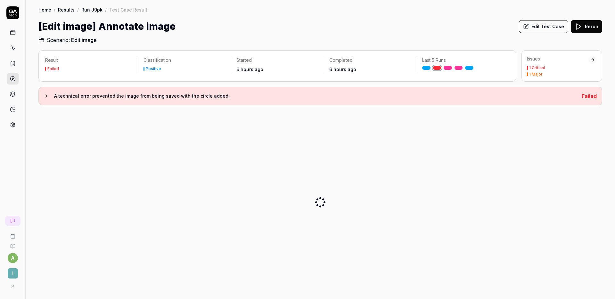  What do you see at coordinates (13, 258) in the screenshot?
I see `span: a` at bounding box center [13, 258].